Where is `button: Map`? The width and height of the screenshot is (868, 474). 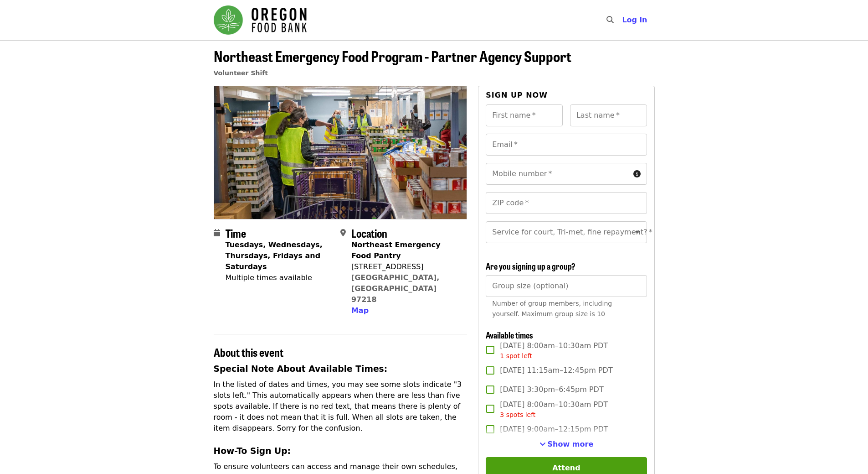 button: Map is located at coordinates (360, 311).